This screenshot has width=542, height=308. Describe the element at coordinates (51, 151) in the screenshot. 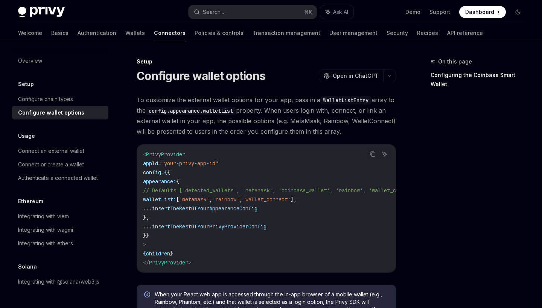

I see `div: Connect an external wallet` at that location.